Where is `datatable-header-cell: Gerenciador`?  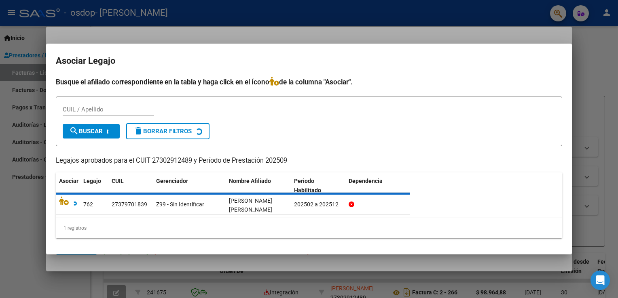 datatable-header-cell: Gerenciador is located at coordinates (189, 186).